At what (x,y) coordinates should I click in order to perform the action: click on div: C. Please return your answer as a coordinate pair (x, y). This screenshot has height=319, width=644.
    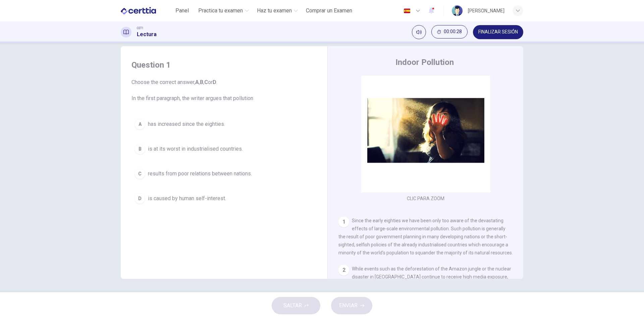
    Looking at the image, I should click on (140, 174).